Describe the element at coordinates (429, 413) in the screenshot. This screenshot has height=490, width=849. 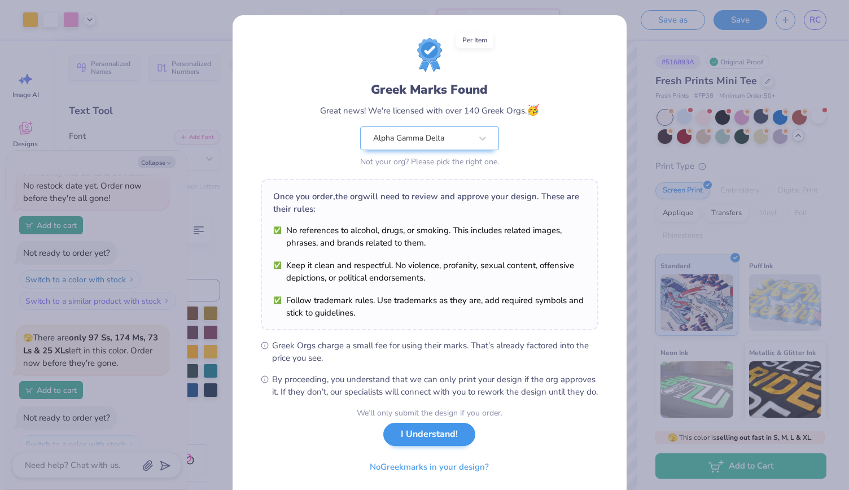
I see `div: We’ll only submit the design if you order.` at that location.